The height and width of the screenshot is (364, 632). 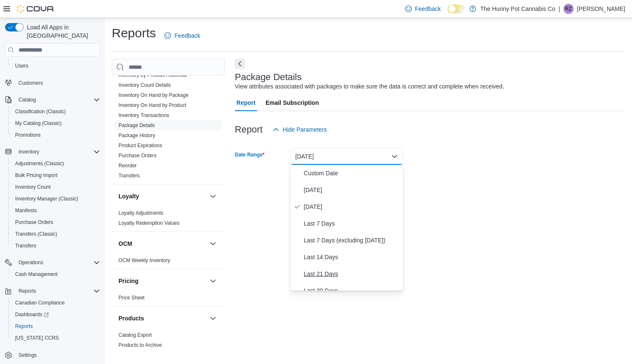 What do you see at coordinates (135, 335) in the screenshot?
I see `span: Catalog Export` at bounding box center [135, 335].